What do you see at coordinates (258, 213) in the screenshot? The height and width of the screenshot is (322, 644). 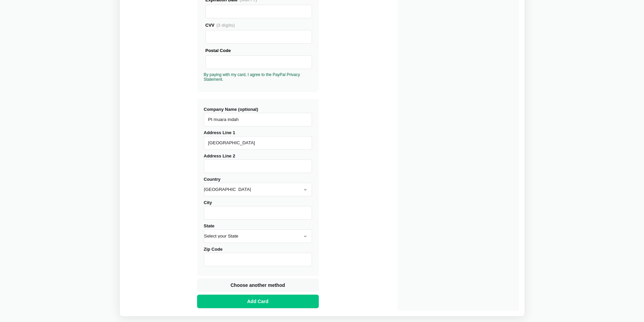 I see `input: City` at bounding box center [258, 213].